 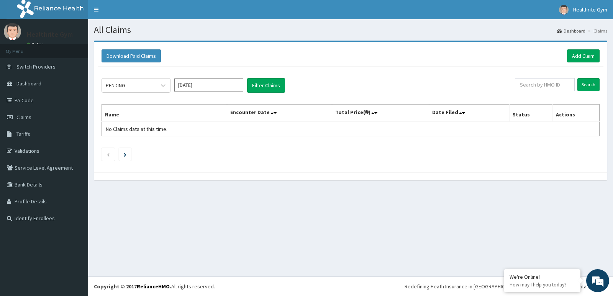 What do you see at coordinates (29, 83) in the screenshot?
I see `span: Dashboard` at bounding box center [29, 83].